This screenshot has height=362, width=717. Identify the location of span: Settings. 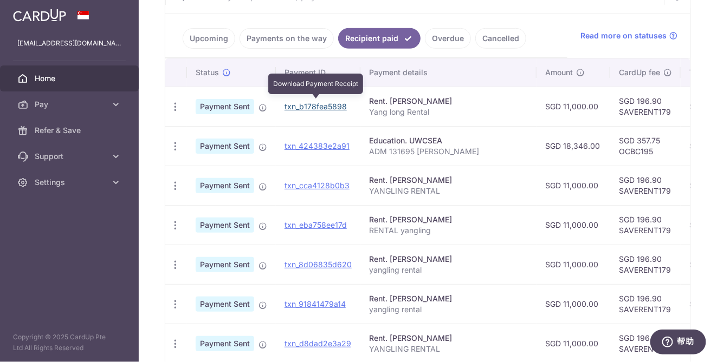
(70, 183).